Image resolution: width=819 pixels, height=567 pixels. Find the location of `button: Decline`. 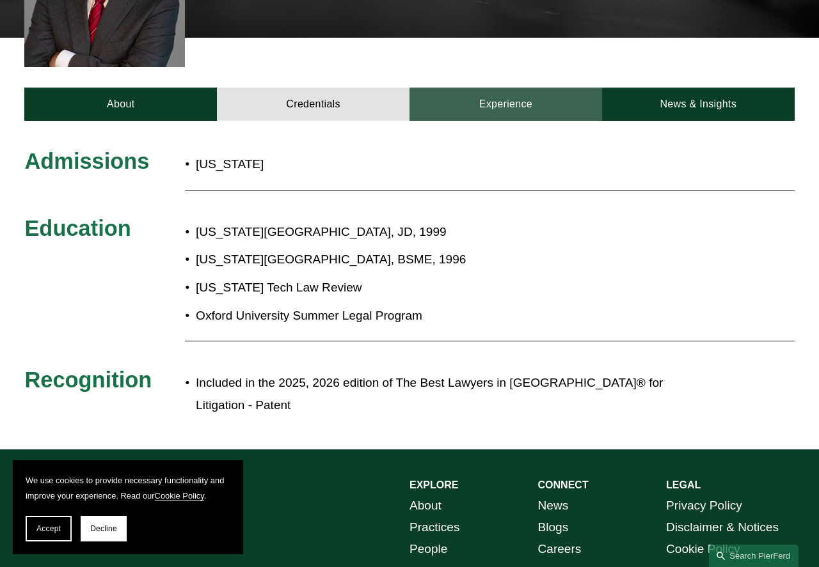

button: Decline is located at coordinates (104, 529).